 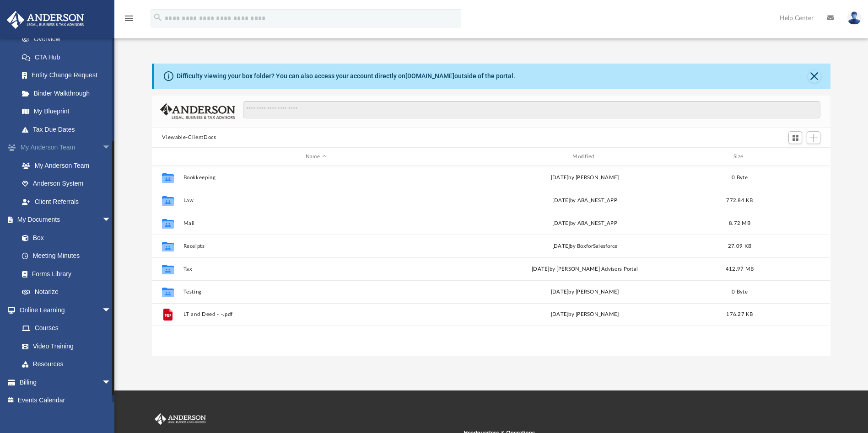 What do you see at coordinates (814, 76) in the screenshot?
I see `button: Close` at bounding box center [814, 76].